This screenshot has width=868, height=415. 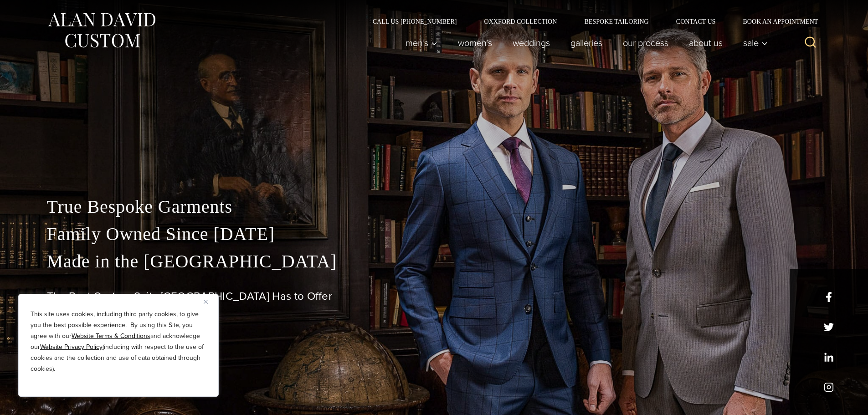 I want to click on a: Women’s, so click(x=475, y=43).